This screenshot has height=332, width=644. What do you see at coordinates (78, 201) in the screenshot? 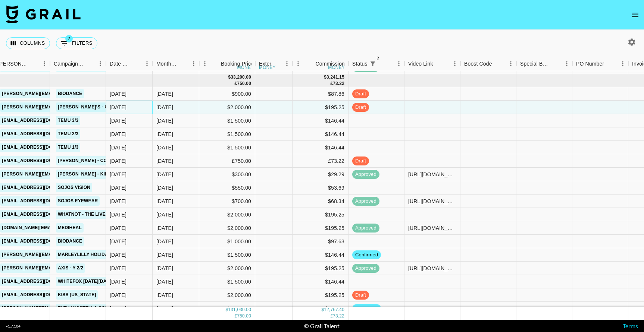
I see `a: Sojos Eyewear` at bounding box center [78, 201].